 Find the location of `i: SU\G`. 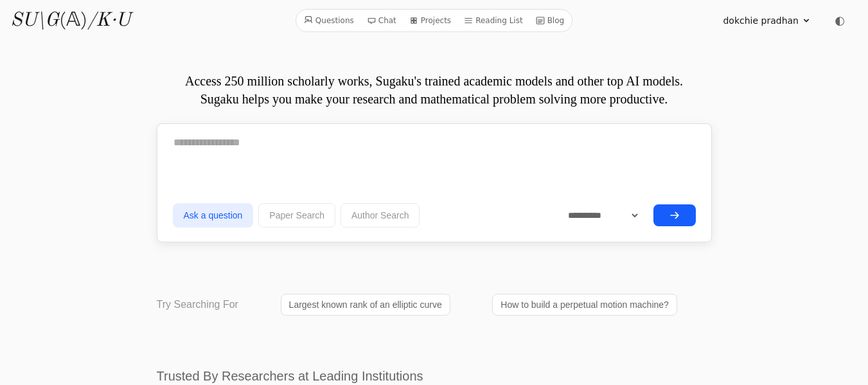

i: SU\G is located at coordinates (35, 21).